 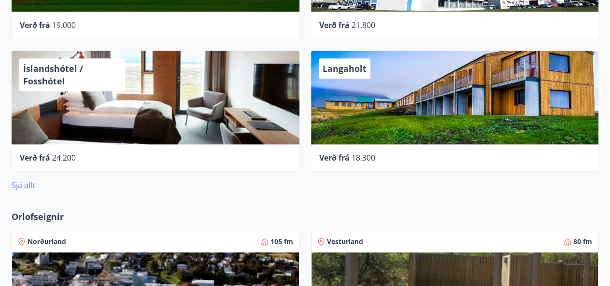 I want to click on span: 21.800, so click(x=363, y=25).